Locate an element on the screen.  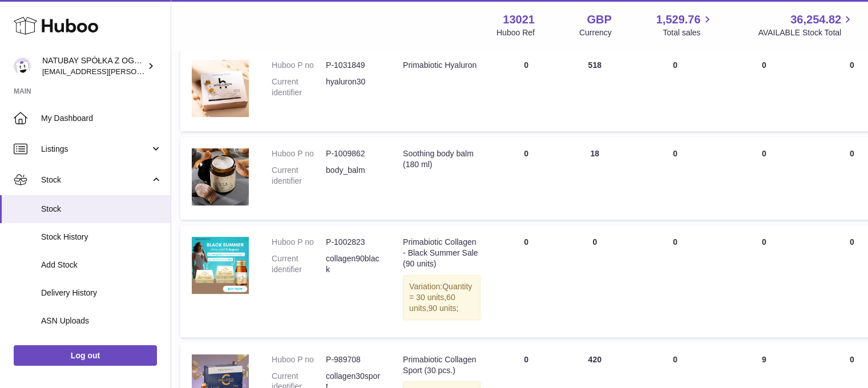
div: Variation: is located at coordinates (442, 298).